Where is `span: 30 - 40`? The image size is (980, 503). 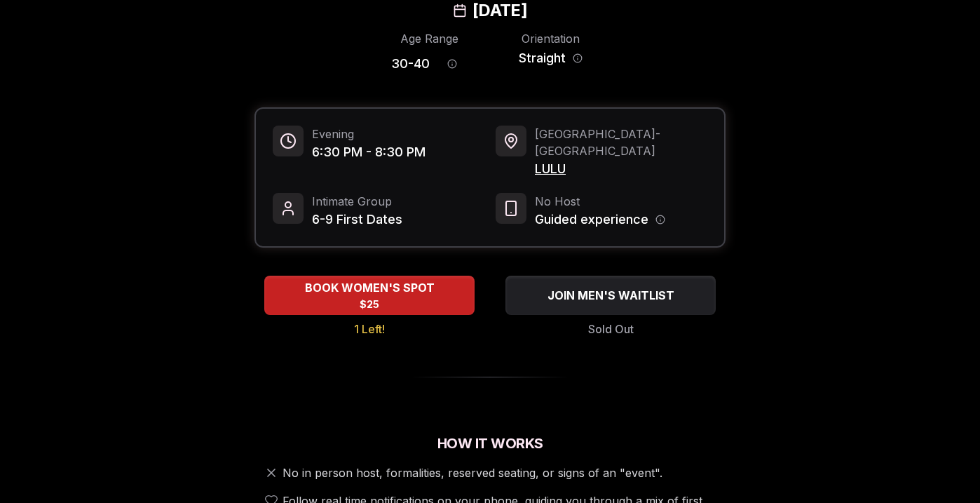
span: 30 - 40 is located at coordinates (410, 64).